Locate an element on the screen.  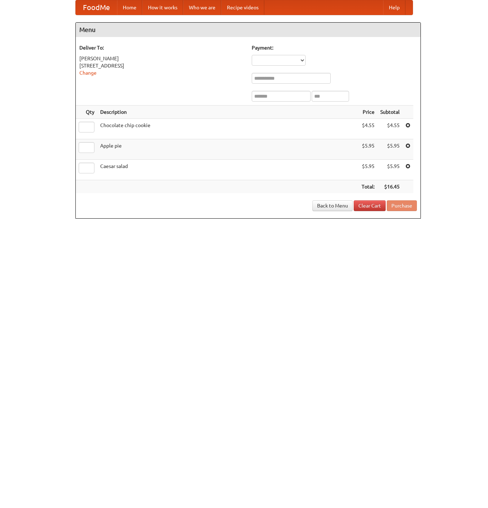
a: Change is located at coordinates (88, 73).